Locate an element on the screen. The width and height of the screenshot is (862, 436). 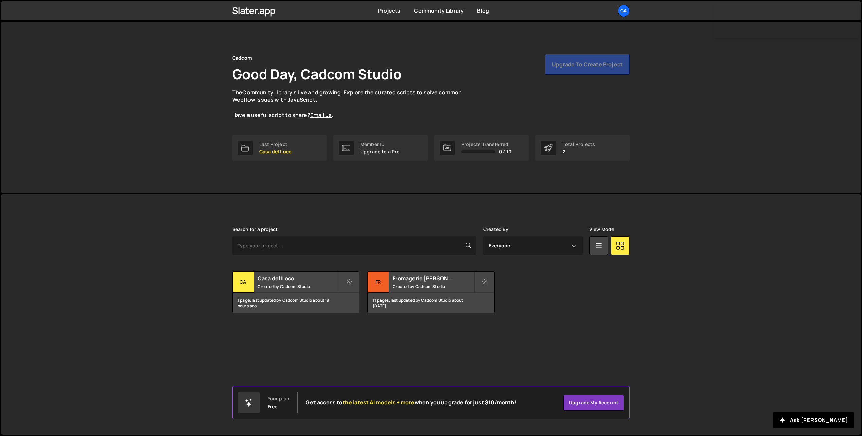
h2: Get access to when you upgrade for just $10/month! is located at coordinates (411, 402).